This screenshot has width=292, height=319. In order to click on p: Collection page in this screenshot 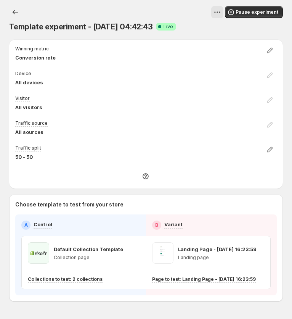, I will do `click(88, 257)`.